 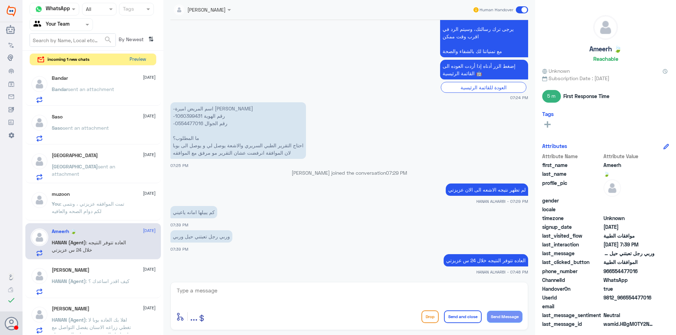 I want to click on h6: Attributes, so click(x=554, y=146).